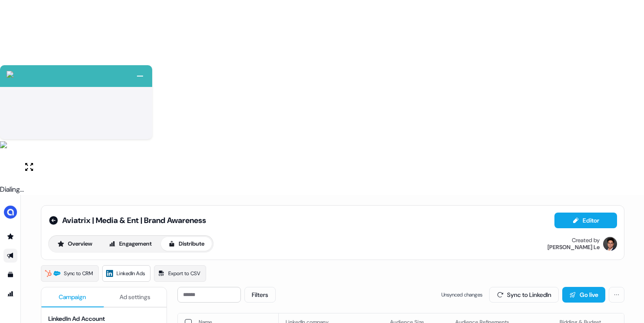 The image size is (644, 323). Describe the element at coordinates (70, 273) in the screenshot. I see `a: Sync to CRM` at that location.